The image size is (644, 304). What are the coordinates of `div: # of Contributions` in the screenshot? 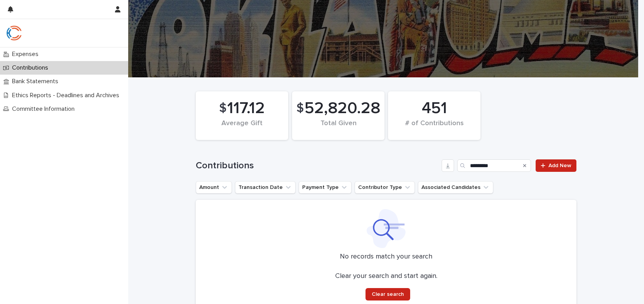 It's located at (434, 127).